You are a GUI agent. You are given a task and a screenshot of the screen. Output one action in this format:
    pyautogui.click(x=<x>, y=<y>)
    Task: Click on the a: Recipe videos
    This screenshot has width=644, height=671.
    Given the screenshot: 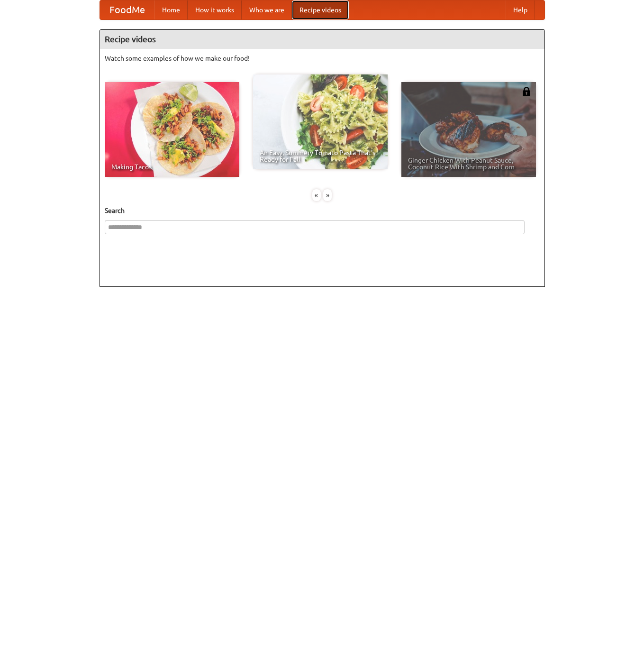 What is the action you would take?
    pyautogui.click(x=320, y=10)
    